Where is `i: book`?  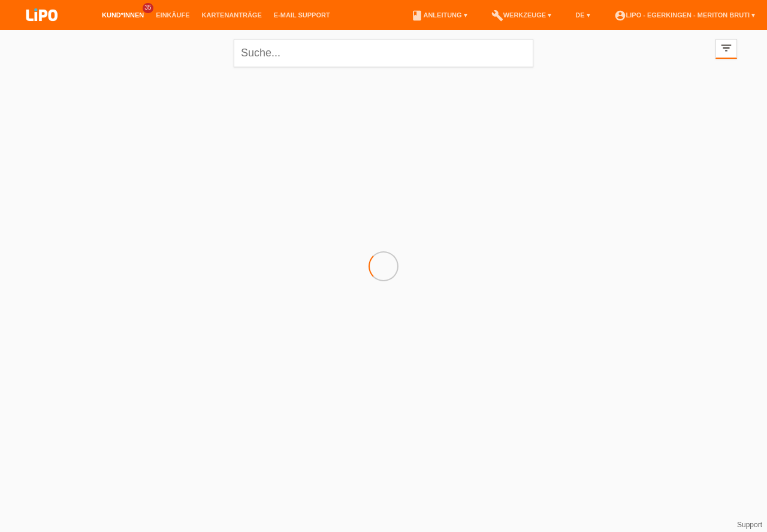 i: book is located at coordinates (417, 15).